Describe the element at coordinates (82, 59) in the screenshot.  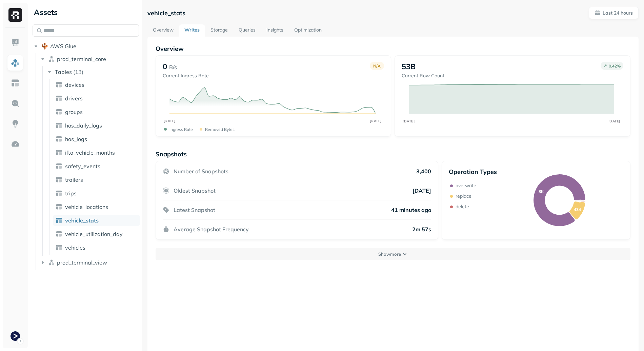
I see `span: prod_terminal_core` at that location.